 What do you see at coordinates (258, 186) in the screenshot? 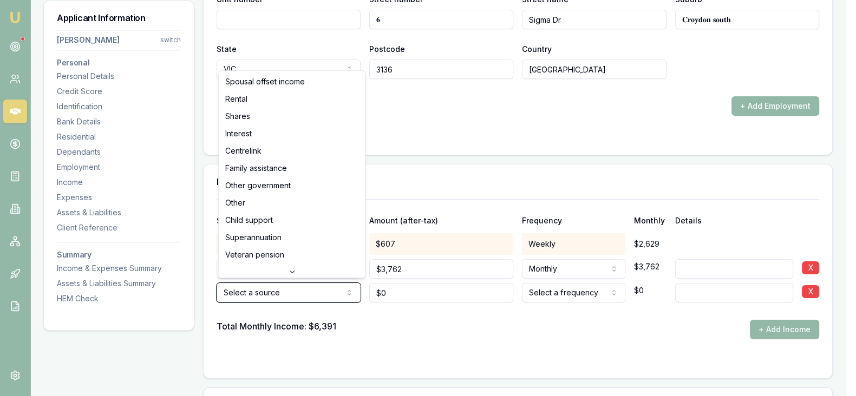
I see `span: Other government` at bounding box center [258, 186].